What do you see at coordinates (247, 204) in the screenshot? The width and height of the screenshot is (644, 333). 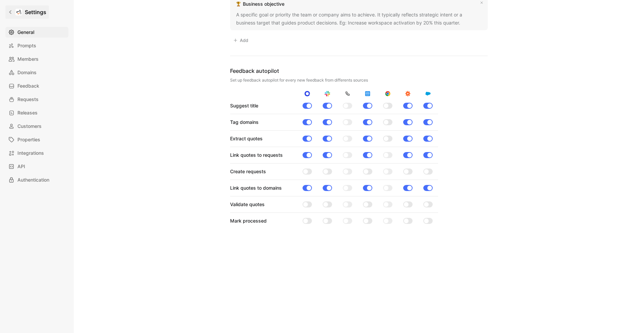 I see `div: Validate quotes` at bounding box center [247, 204].